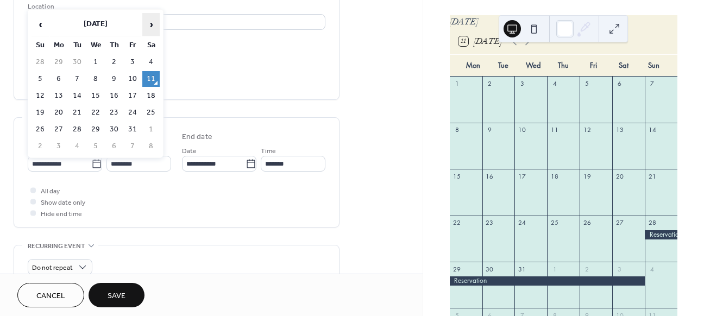 Image resolution: width=704 pixels, height=316 pixels. I want to click on td: 19, so click(40, 112).